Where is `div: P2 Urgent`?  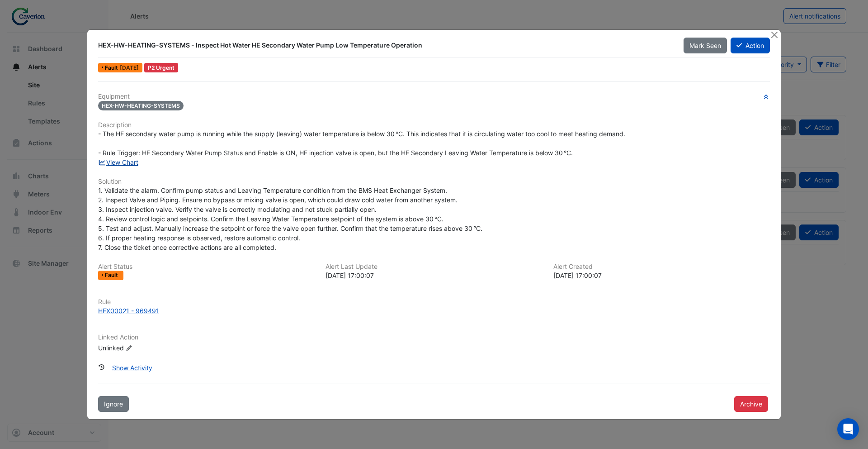 div: P2 Urgent is located at coordinates (161, 68).